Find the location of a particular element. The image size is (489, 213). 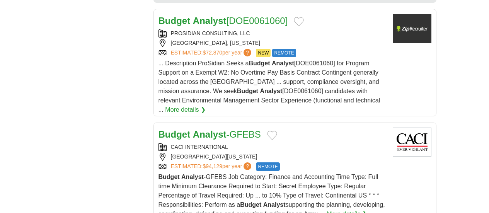

a: ESTIMATED:$94,129per year? is located at coordinates (212, 167).